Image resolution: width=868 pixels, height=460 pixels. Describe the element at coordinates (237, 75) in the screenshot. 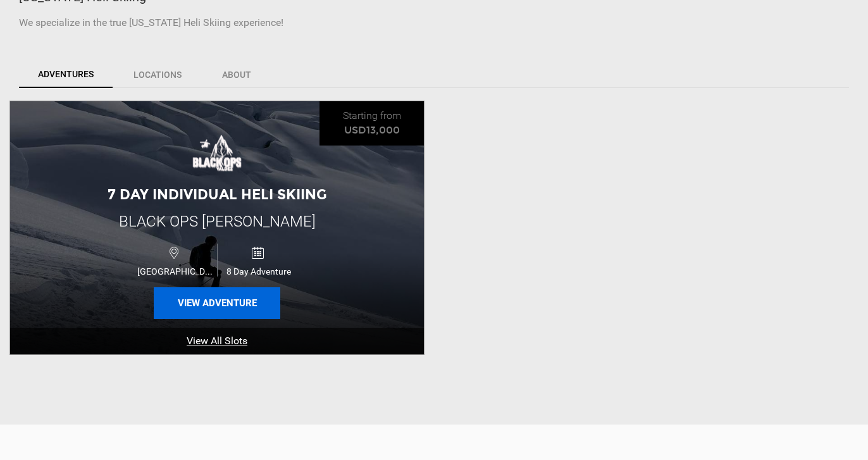

I see `a: About` at that location.